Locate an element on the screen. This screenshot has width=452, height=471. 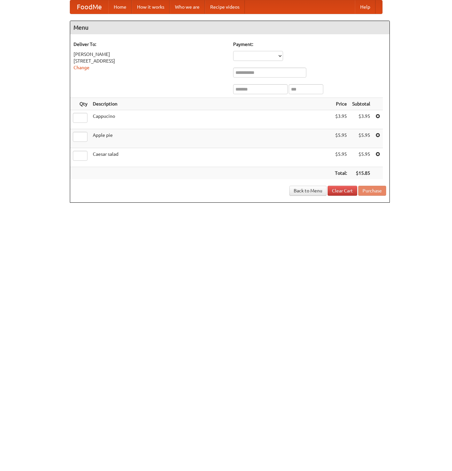
a: Help is located at coordinates (366, 7).